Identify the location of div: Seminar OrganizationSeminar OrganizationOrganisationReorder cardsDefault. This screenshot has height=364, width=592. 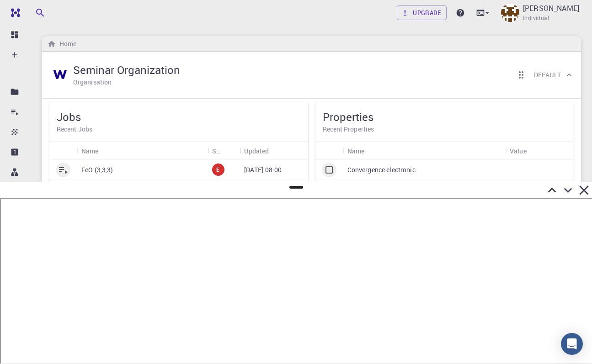
(312, 75).